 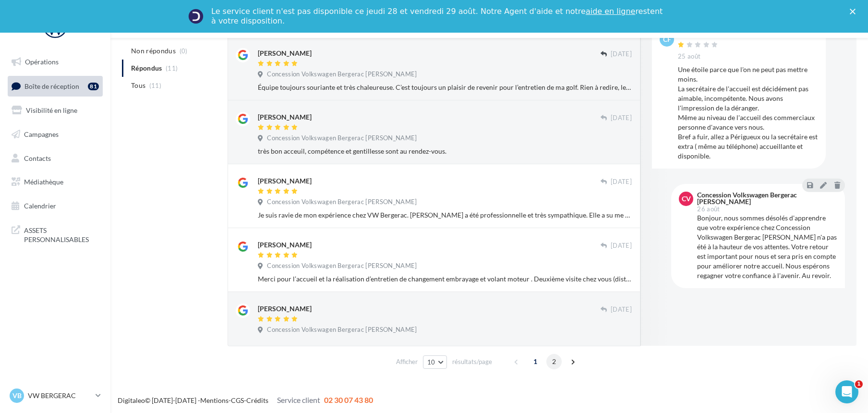 What do you see at coordinates (689, 57) in the screenshot?
I see `span: 25 août` at bounding box center [689, 57].